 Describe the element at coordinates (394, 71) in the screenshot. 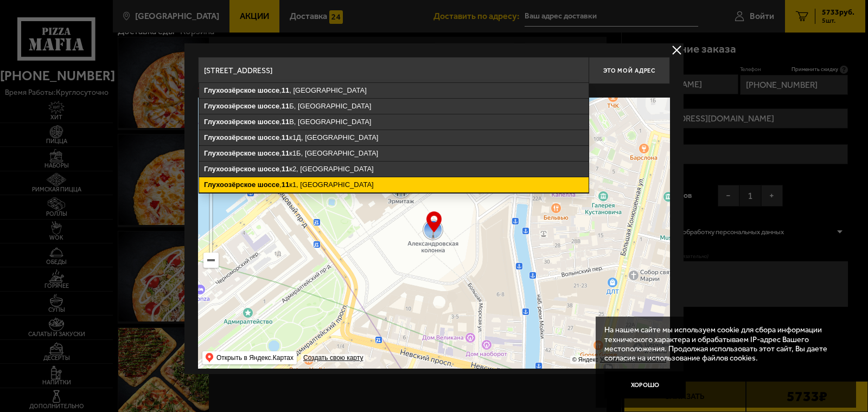

I see `input: Введите адрес доставки` at that location.